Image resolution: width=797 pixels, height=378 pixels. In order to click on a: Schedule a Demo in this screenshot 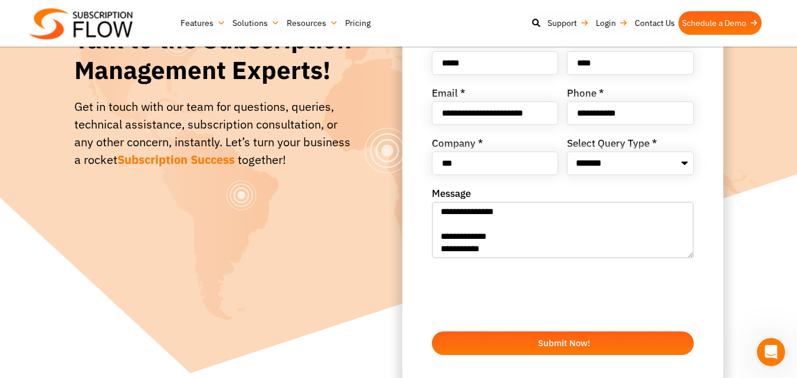, I will do `click(719, 23)`.